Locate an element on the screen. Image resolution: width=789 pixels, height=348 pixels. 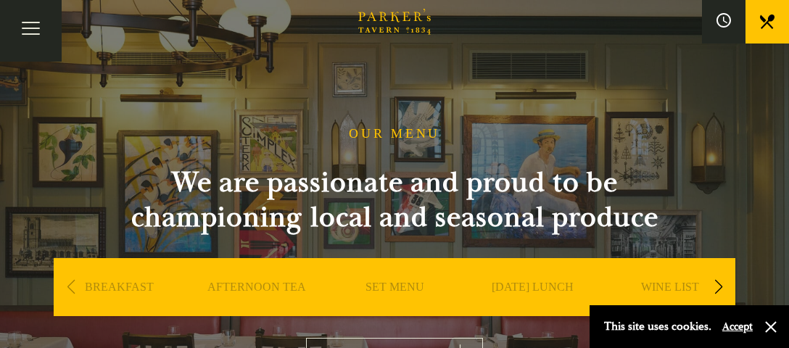
button: Accept is located at coordinates (738, 326).